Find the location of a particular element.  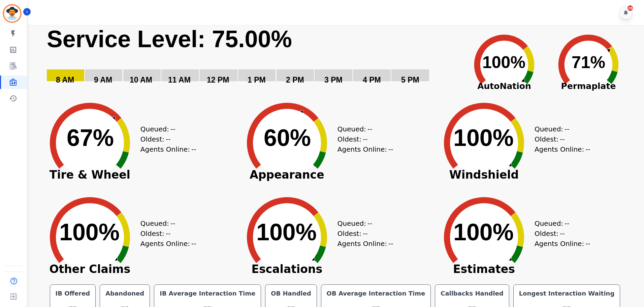

div: Longest Interaction Waiting is located at coordinates (567, 294).